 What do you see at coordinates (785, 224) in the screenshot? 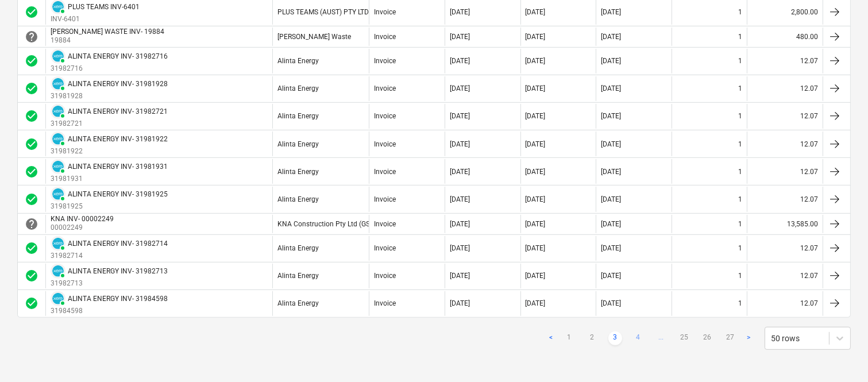
I see `div: 13,585.00` at bounding box center [785, 224].